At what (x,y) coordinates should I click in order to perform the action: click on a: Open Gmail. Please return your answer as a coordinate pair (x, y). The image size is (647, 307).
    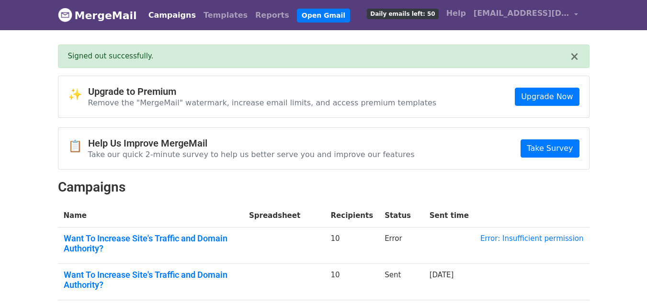
    Looking at the image, I should click on (323, 15).